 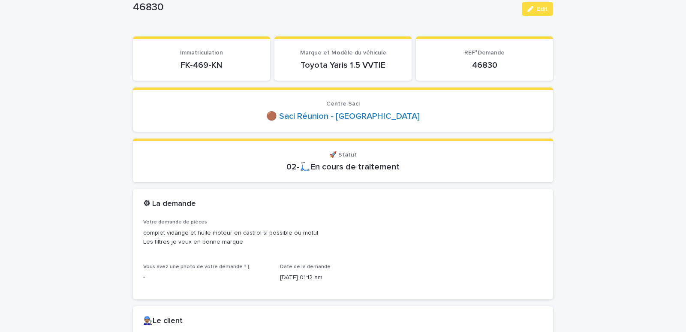 I want to click on p: FK-469-KN, so click(x=201, y=65).